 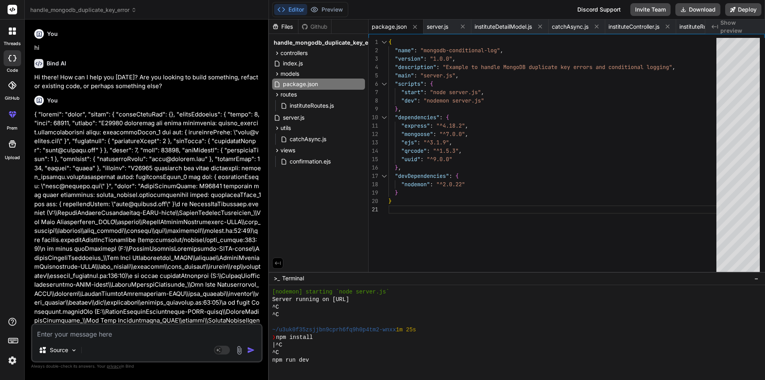 I want to click on span: "devDependencies", so click(x=422, y=176).